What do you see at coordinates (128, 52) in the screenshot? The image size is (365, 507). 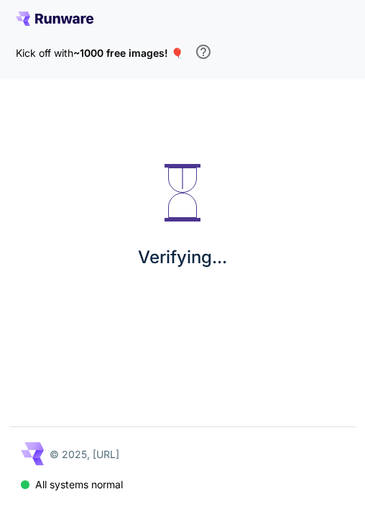 I see `span: ~1000 free images! 🎈` at bounding box center [128, 52].